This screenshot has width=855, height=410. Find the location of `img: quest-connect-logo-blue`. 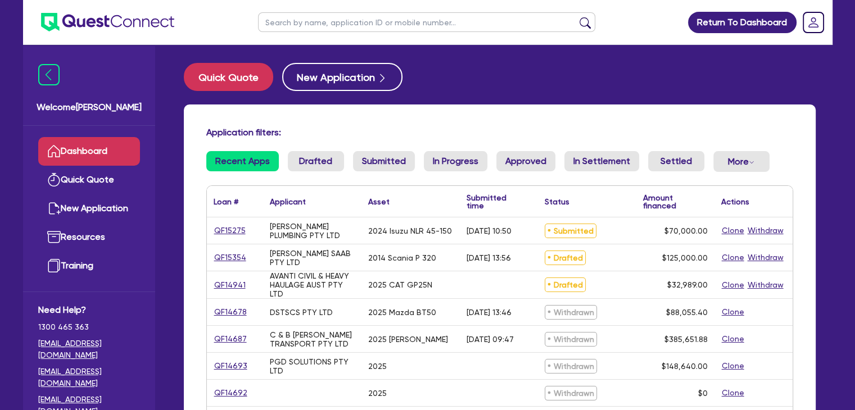

img: quest-connect-logo-blue is located at coordinates (107, 22).